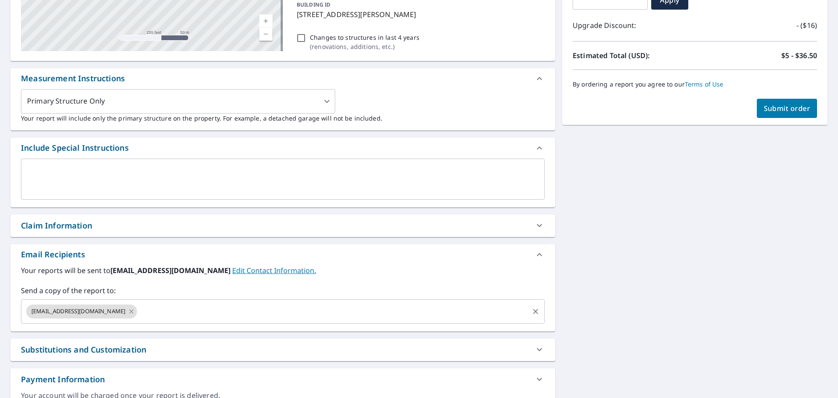  I want to click on p: Changes to structures in last 4 years, so click(365, 37).